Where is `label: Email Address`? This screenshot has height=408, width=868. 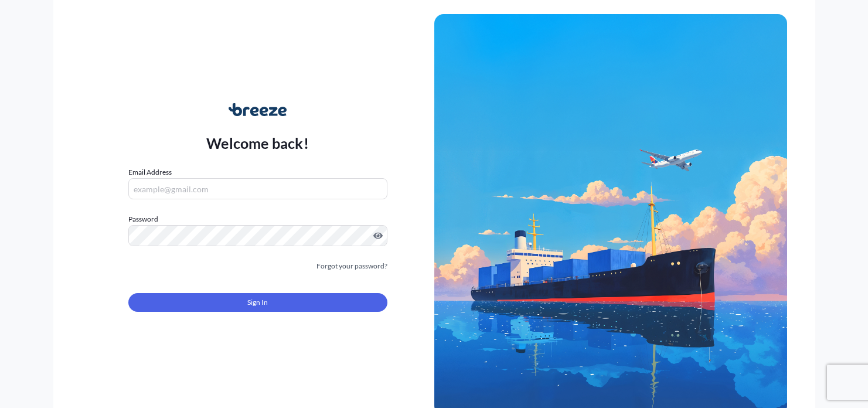
label: Email Address is located at coordinates (150, 172).